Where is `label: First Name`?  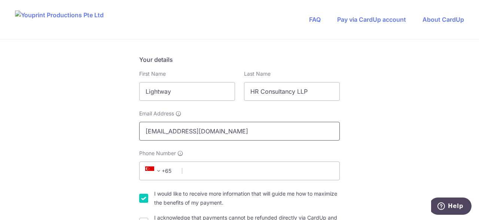
label: First Name is located at coordinates (152, 74).